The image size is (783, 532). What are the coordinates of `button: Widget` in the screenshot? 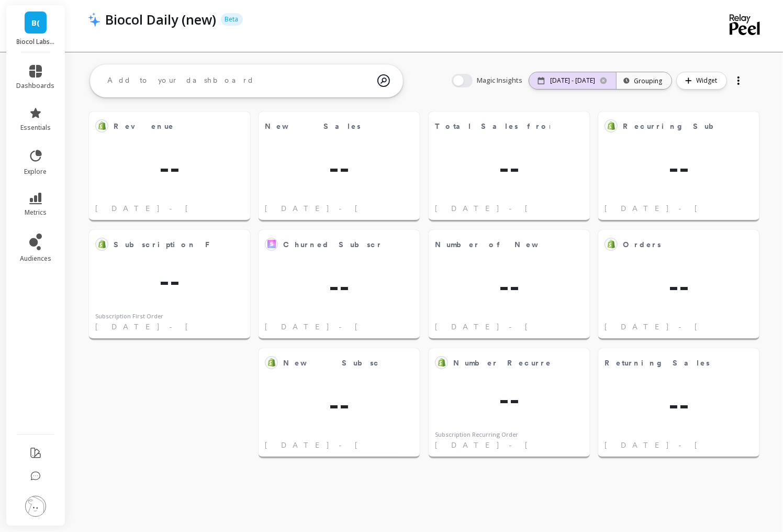 It's located at (701, 81).